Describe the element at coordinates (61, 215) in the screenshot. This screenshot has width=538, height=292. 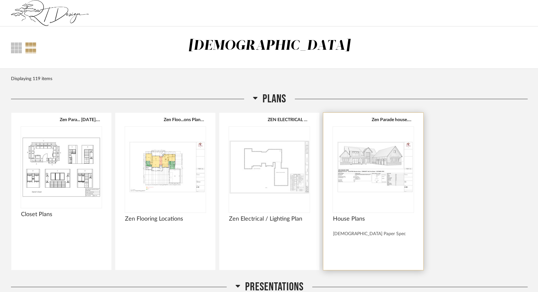
I see `span: Closet Plans` at that location.